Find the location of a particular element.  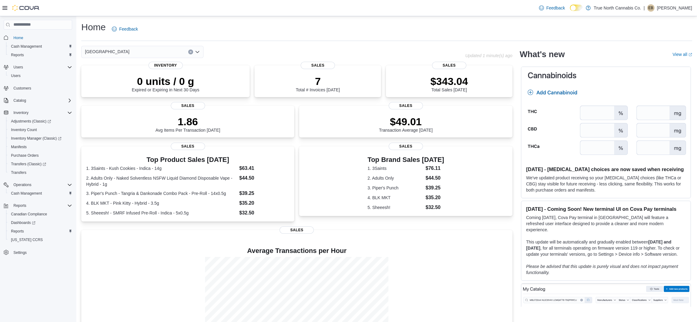

button: Manifests is located at coordinates (40, 147).